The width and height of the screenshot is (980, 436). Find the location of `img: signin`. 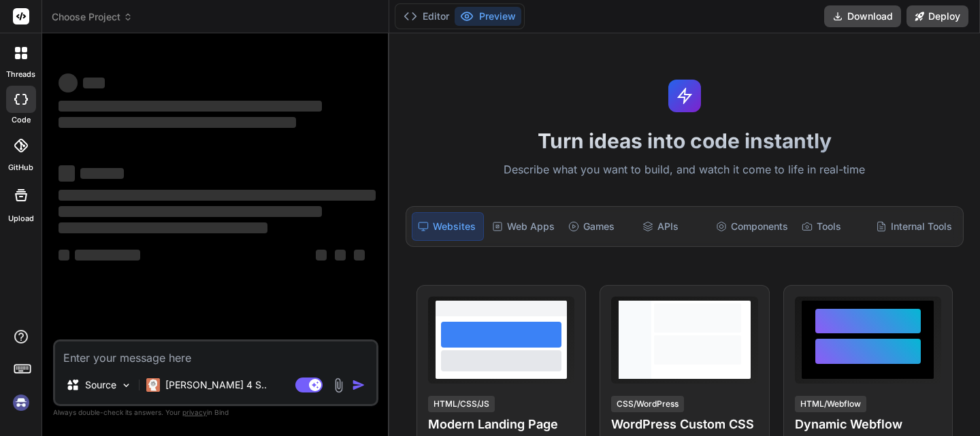

img: signin is located at coordinates (21, 403).